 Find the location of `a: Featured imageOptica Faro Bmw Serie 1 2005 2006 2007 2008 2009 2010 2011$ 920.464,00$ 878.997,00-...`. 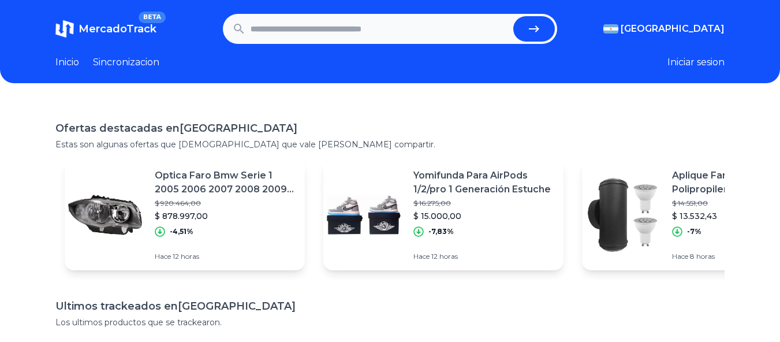

a: Featured imageOptica Faro Bmw Serie 1 2005 2006 2007 2008 2009 2010 2011$ 920.464,00$ 878.997,00-... is located at coordinates (185, 215).